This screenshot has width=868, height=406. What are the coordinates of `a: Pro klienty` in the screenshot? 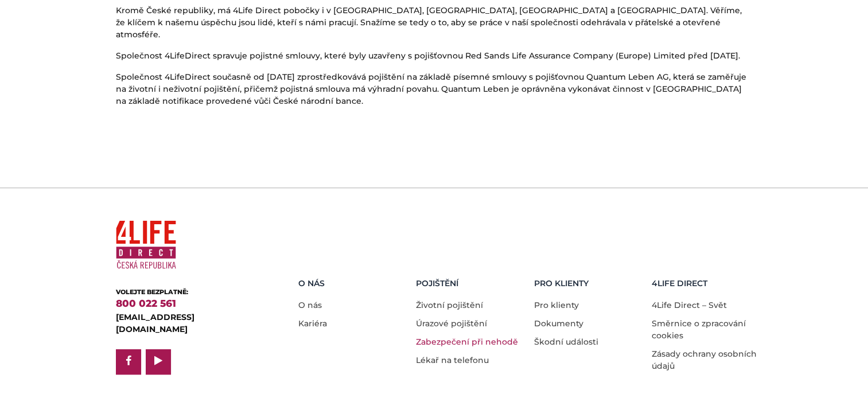 It's located at (557, 305).